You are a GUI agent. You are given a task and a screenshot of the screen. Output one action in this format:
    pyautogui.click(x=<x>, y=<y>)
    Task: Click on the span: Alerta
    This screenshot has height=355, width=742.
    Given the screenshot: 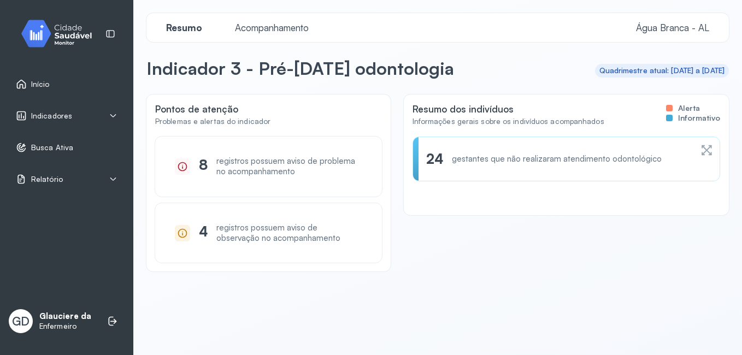 What is the action you would take?
    pyautogui.click(x=689, y=108)
    